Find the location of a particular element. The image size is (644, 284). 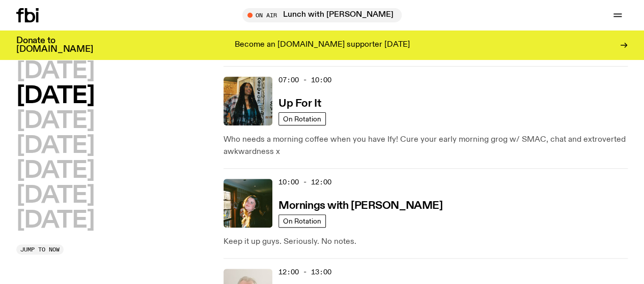

a: Up For It is located at coordinates (299, 103).